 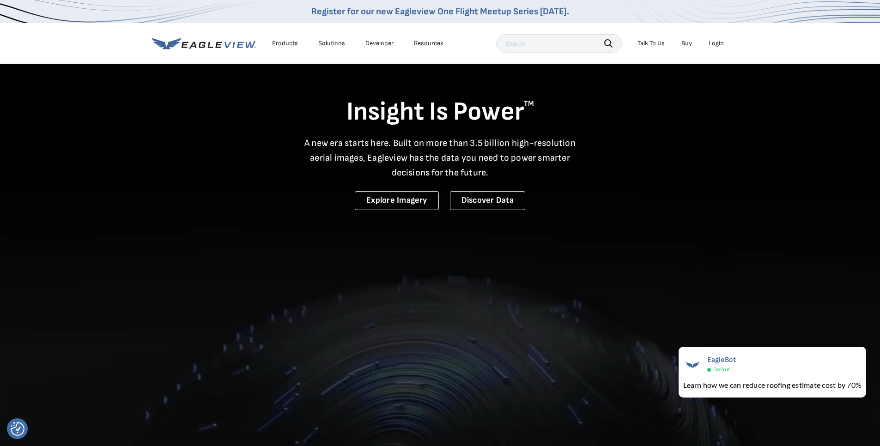 What do you see at coordinates (722, 360) in the screenshot?
I see `span: EagleBot` at bounding box center [722, 360].